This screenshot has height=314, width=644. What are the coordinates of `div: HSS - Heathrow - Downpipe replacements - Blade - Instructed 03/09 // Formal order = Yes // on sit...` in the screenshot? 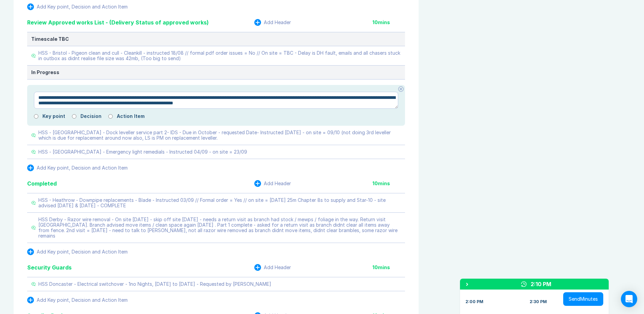 It's located at (220, 203).